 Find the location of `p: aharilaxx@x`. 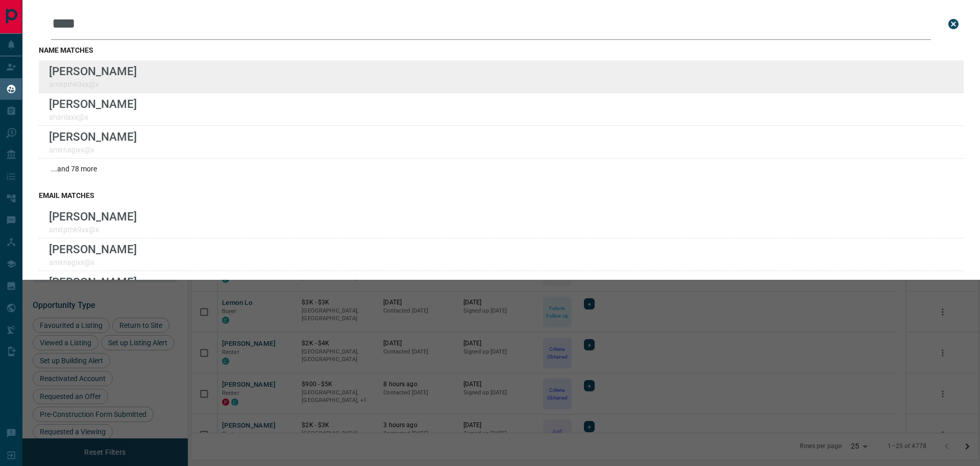

p: aharilaxx@x is located at coordinates (93, 117).